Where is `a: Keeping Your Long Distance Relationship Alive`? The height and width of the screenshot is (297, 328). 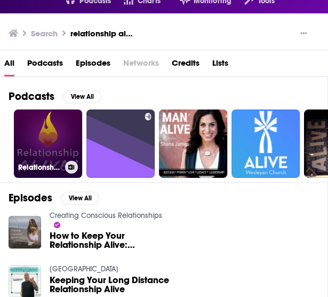
a: Keeping Your Long Distance Relationship Alive is located at coordinates (111, 285).